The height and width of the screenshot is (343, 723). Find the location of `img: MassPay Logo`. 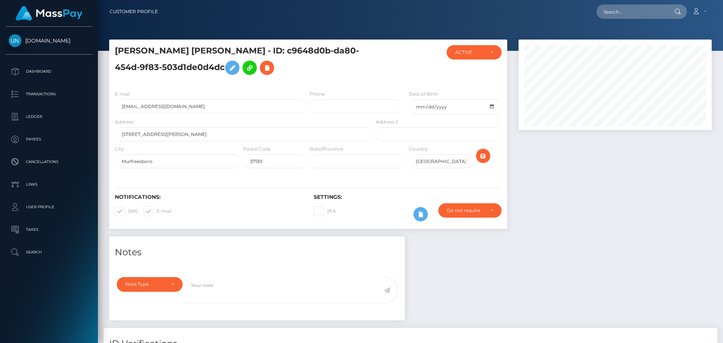

img: MassPay Logo is located at coordinates (49, 13).